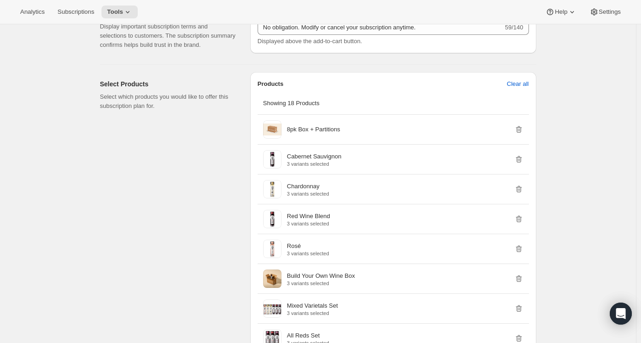  What do you see at coordinates (621, 314) in the screenshot?
I see `div: Open Intercom Messenger` at bounding box center [621, 314].